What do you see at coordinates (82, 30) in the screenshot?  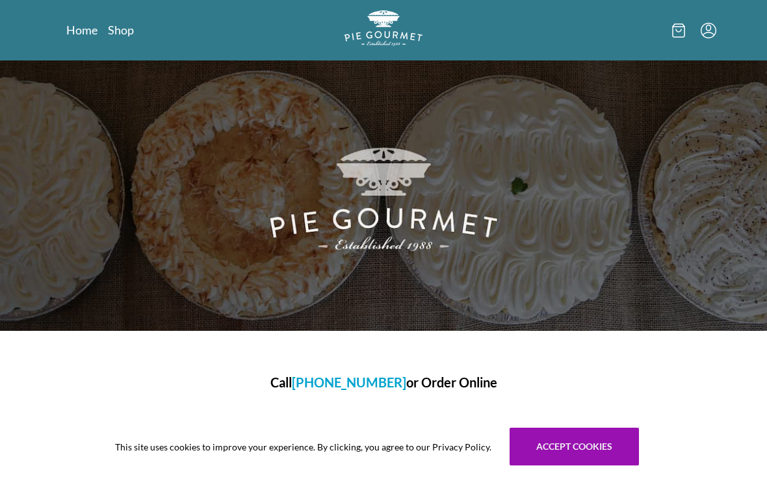 I see `a: Home` at bounding box center [82, 30].